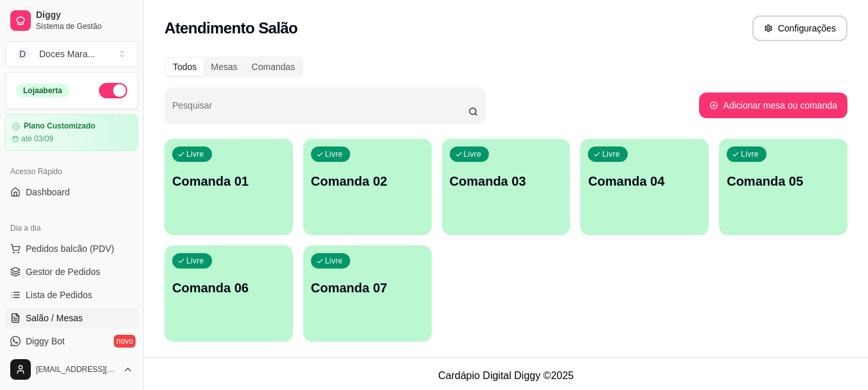 Image resolution: width=868 pixels, height=390 pixels. Describe the element at coordinates (71, 318) in the screenshot. I see `a: Salão / Mesas` at that location.